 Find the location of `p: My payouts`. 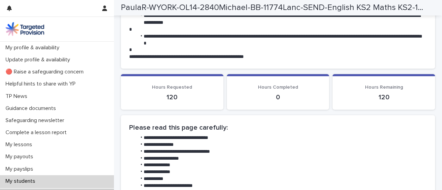

p: My payouts is located at coordinates (21, 157).